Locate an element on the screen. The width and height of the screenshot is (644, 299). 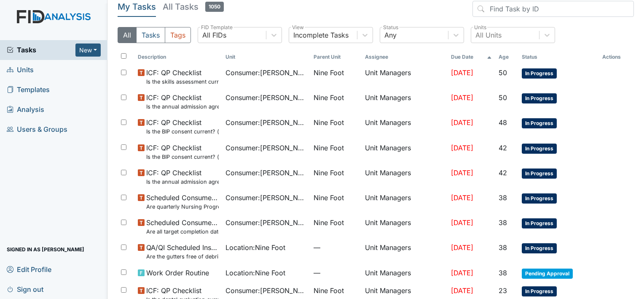
a: Tasks is located at coordinates (41, 50).